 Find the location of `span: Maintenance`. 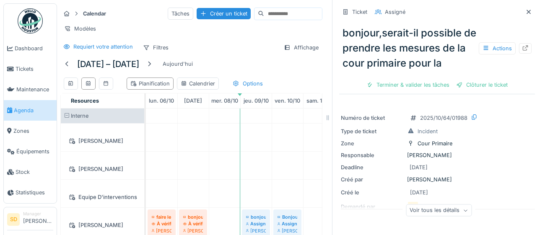

span: Maintenance is located at coordinates (35, 89).